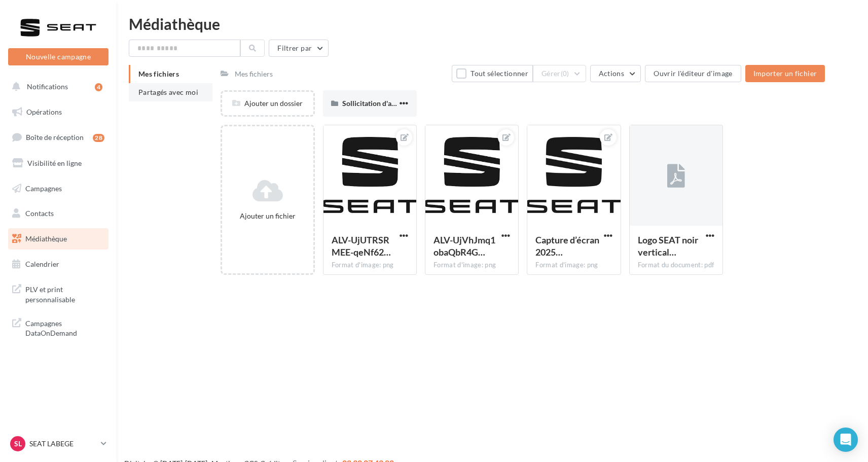 This screenshot has width=868, height=462. What do you see at coordinates (371, 103) in the screenshot?
I see `span: Sollicitation d'avis` at bounding box center [371, 103].